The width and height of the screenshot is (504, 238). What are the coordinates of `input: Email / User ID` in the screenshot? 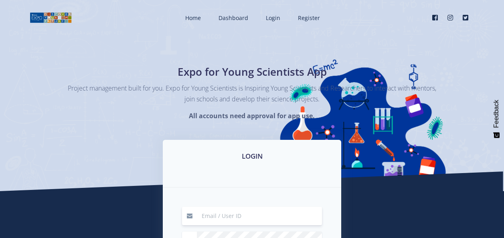 It's located at (259, 216).